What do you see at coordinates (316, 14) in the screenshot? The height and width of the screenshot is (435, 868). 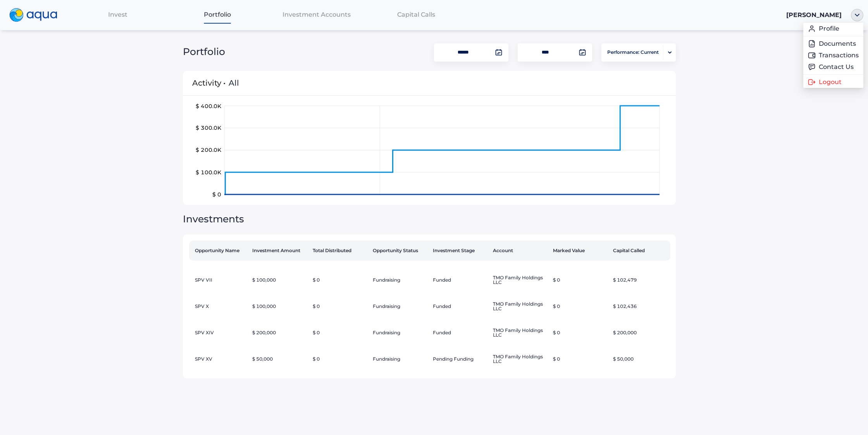 I see `span: Investment Accounts` at bounding box center [316, 14].